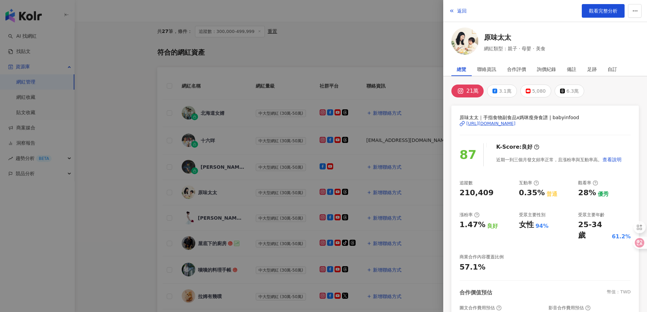  I want to click on button: 5,080, so click(535, 91).